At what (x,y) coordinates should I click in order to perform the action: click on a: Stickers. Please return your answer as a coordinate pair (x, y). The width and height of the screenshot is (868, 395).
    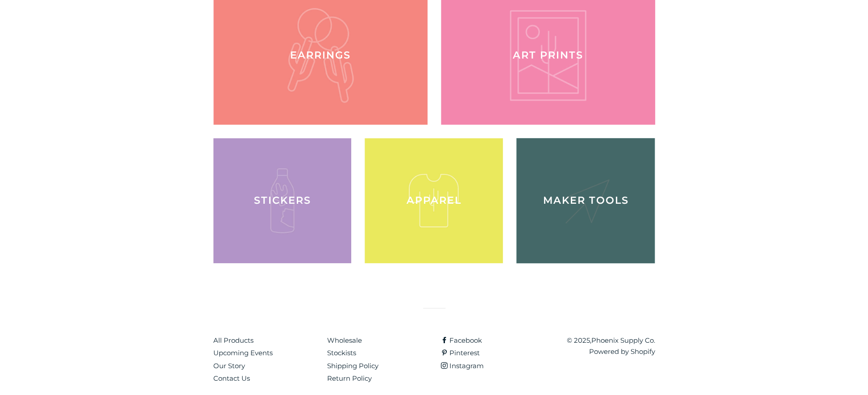
    Looking at the image, I should click on (283, 201).